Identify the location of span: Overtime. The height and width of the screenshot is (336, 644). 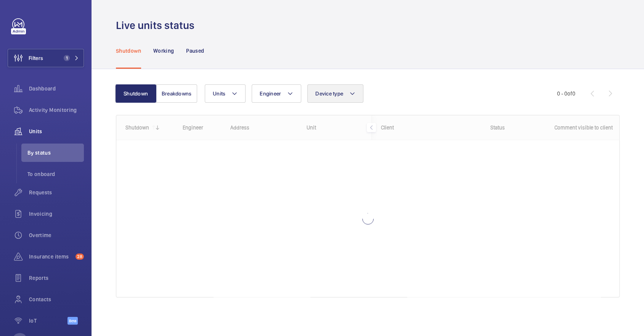
(57, 235).